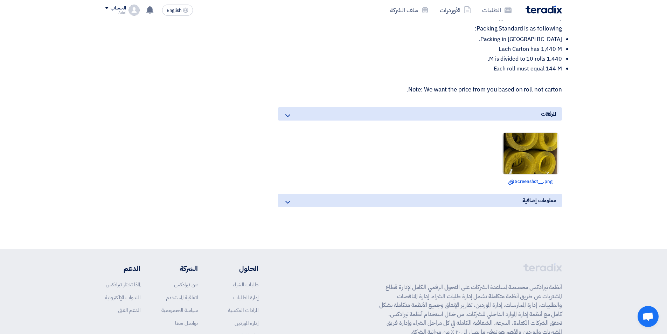 The image size is (667, 334). What do you see at coordinates (423, 49) in the screenshot?
I see `li: Each Carton has 1,440 M` at bounding box center [423, 49].